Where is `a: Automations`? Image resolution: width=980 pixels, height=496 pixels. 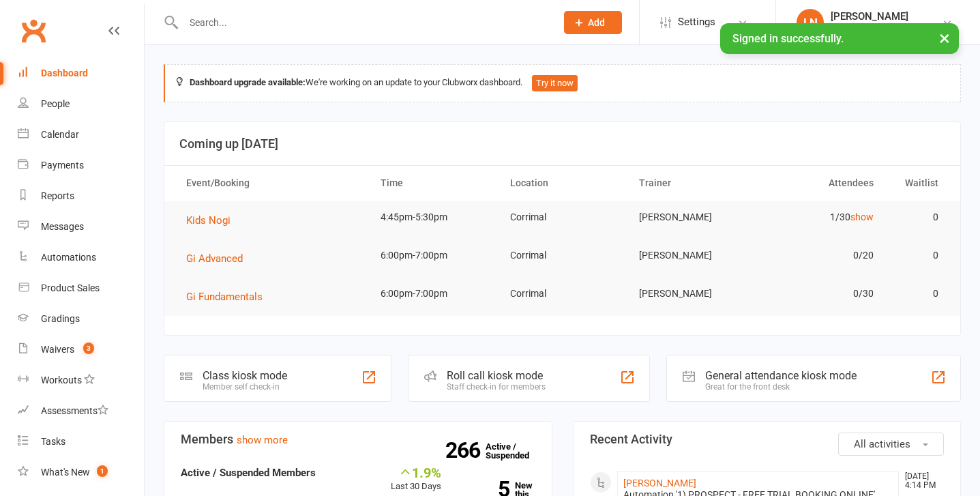
a: Automations is located at coordinates (81, 257).